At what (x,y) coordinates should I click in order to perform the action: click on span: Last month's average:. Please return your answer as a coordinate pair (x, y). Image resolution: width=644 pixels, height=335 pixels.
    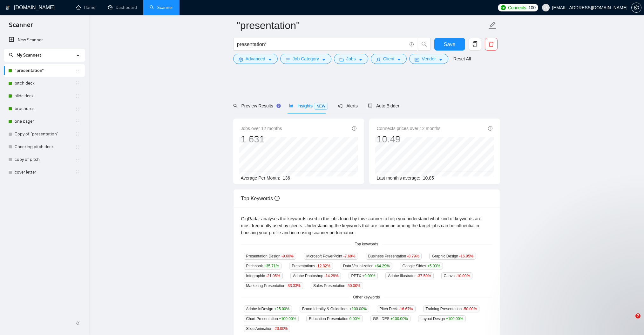
    Looking at the image, I should click on (399, 178).